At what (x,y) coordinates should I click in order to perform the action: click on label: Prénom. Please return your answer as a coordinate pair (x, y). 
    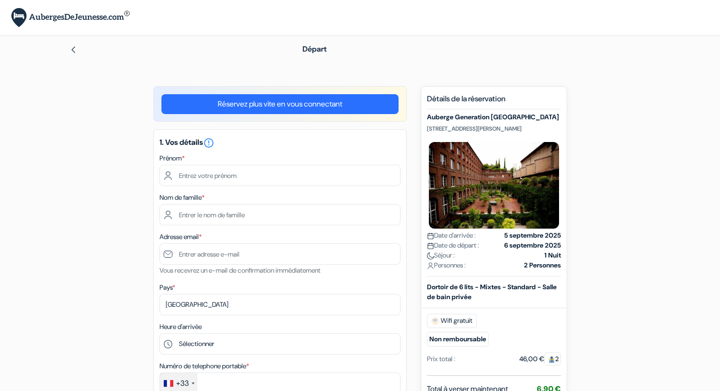
    Looking at the image, I should click on (172, 158).